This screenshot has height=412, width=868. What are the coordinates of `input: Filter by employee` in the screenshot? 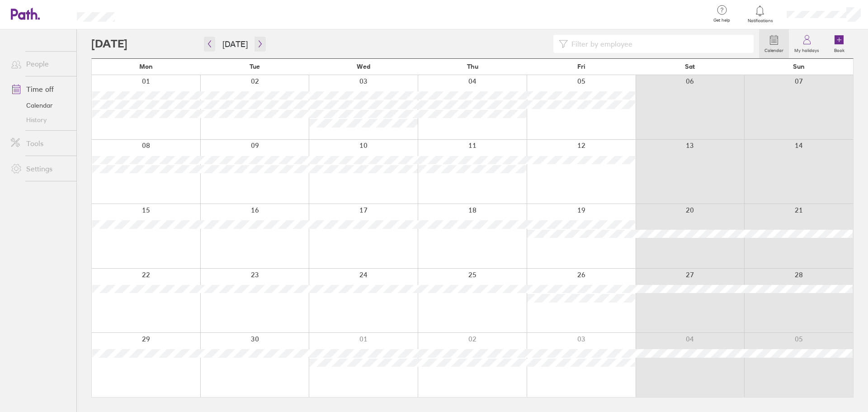 It's located at (658, 44).